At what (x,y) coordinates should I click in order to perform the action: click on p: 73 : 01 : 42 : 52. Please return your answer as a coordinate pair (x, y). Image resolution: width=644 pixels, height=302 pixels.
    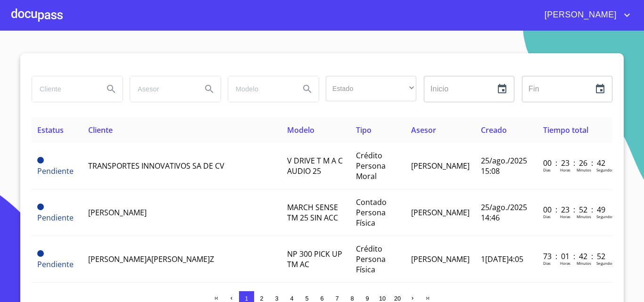
    Looking at the image, I should click on (574, 256).